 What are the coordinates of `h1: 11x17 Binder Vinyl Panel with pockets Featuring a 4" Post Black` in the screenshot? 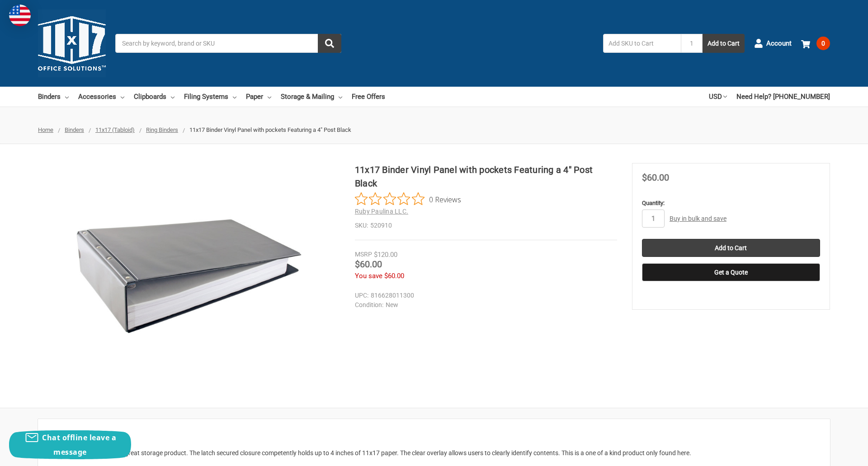 It's located at (486, 176).